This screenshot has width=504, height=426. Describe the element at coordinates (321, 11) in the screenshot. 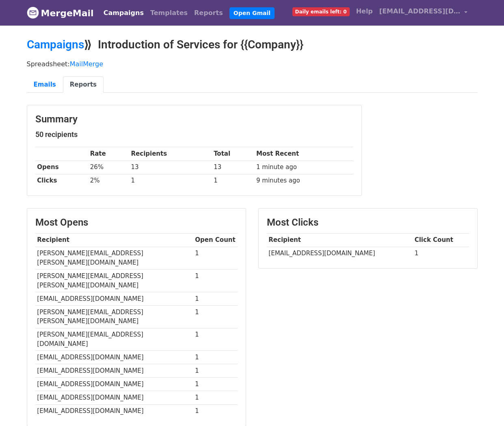

I see `a: Daily emails left: 0` at that location.